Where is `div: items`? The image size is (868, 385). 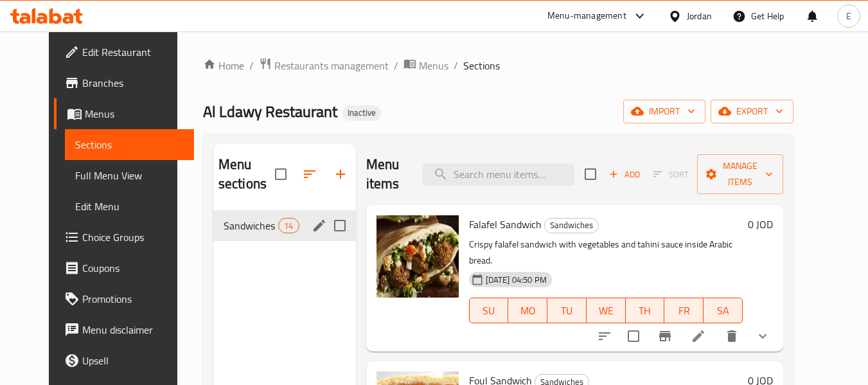 div: items is located at coordinates (288, 226).